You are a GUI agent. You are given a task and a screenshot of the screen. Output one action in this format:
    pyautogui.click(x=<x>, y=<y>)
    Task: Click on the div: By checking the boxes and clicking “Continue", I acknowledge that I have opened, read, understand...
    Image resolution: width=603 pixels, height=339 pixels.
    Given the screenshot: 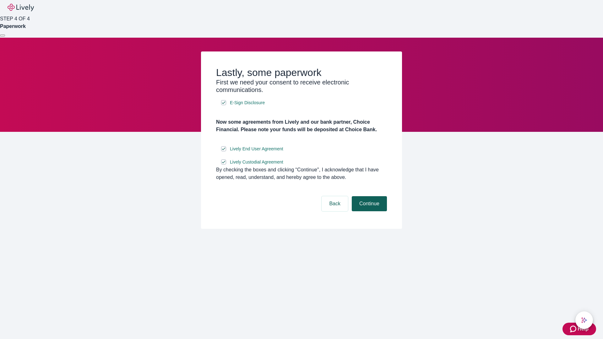 What is the action you would take?
    pyautogui.click(x=302, y=174)
    